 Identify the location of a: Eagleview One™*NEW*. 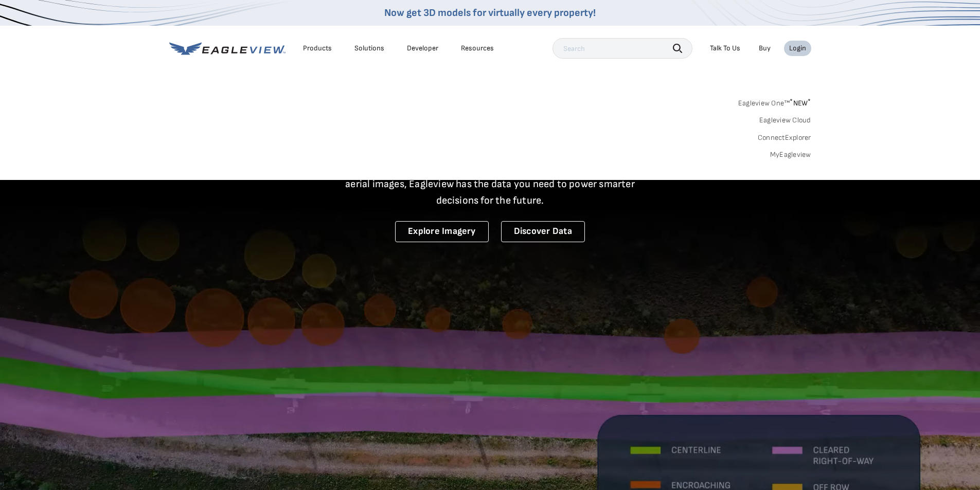
(775, 102).